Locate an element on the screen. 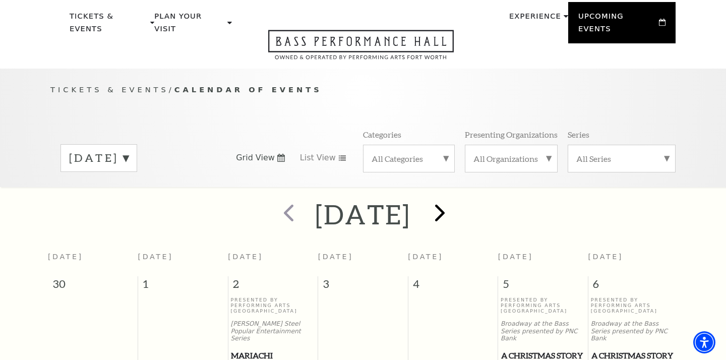  span: 2 is located at coordinates (273, 286).